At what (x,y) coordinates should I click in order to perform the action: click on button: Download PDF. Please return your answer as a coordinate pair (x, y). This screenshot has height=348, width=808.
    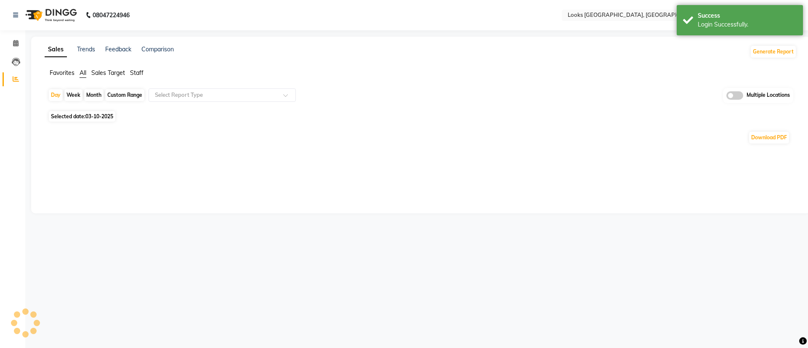
    Looking at the image, I should click on (768, 138).